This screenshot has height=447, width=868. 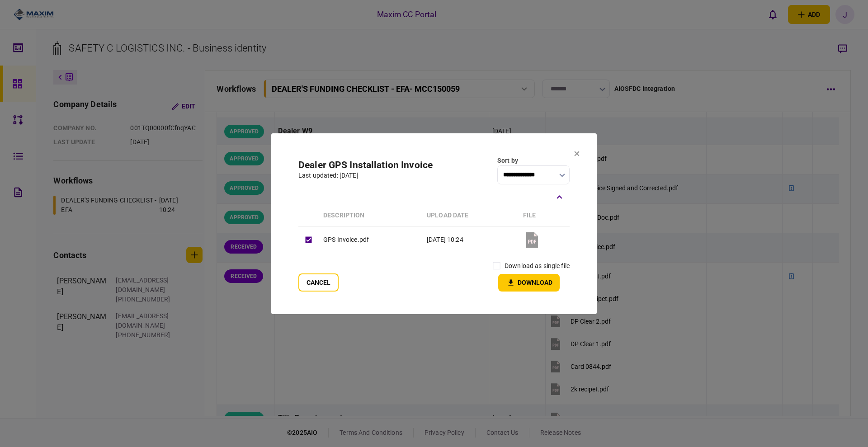 I want to click on th: upload date, so click(x=470, y=216).